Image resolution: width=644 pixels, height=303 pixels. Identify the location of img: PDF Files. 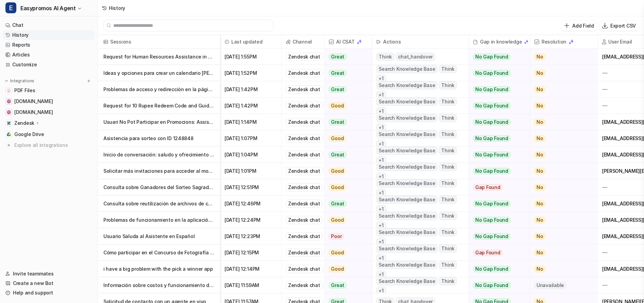
(9, 91).